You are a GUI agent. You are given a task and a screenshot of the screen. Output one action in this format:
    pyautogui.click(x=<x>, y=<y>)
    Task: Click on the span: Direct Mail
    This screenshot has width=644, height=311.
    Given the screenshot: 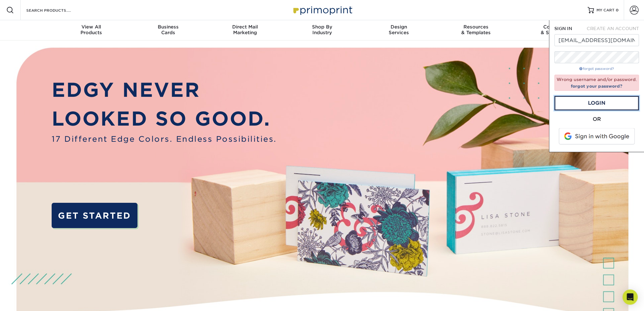 What is the action you would take?
    pyautogui.click(x=245, y=26)
    